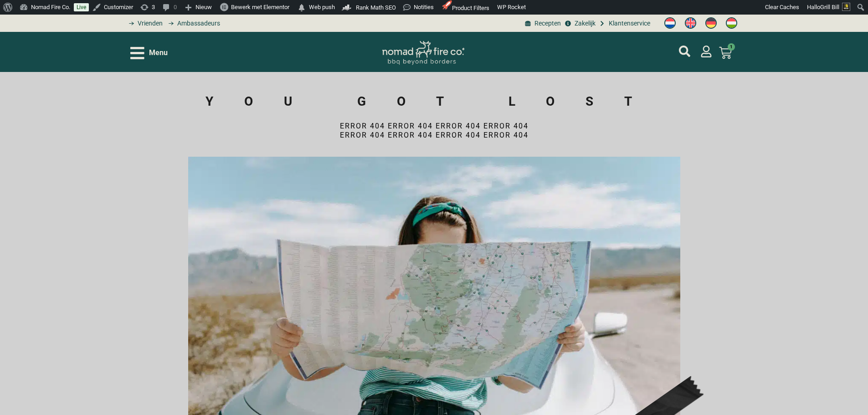 Image resolution: width=868 pixels, height=415 pixels. I want to click on a: grill bill klantenservice, so click(624, 23).